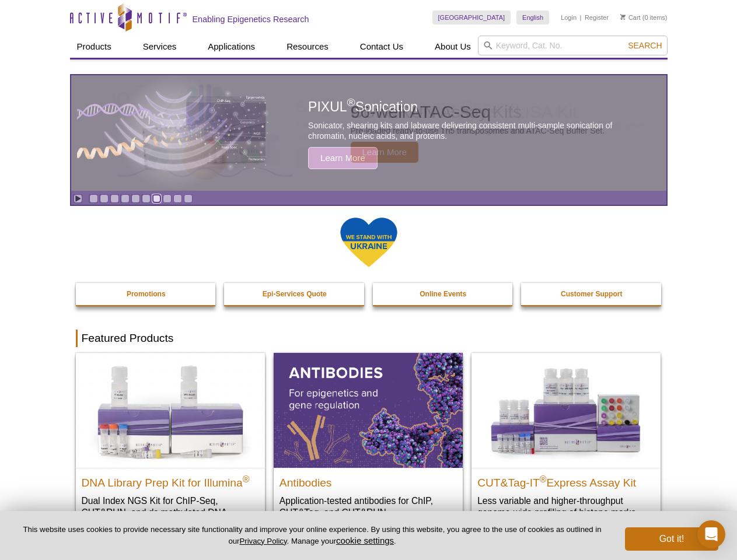  I want to click on a: Go to slide 8, so click(167, 198).